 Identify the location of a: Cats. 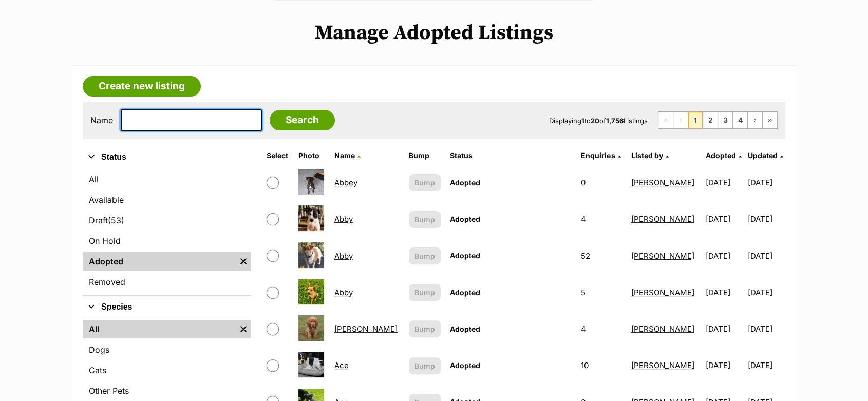
(167, 370).